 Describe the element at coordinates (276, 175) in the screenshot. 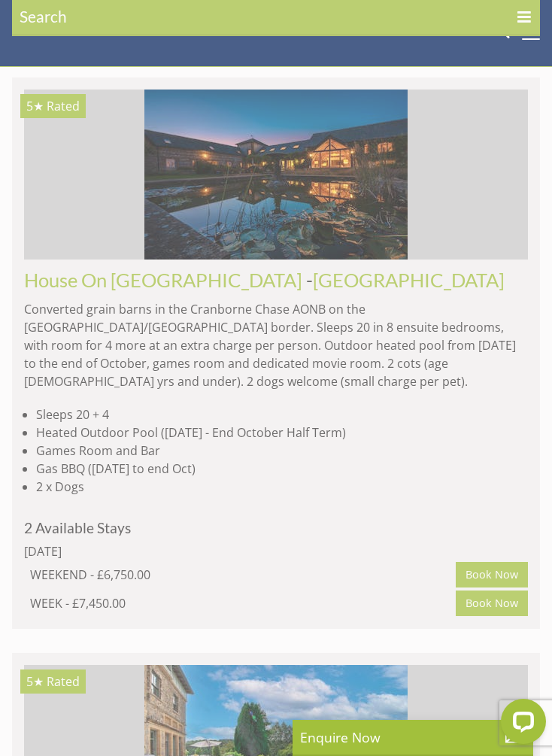

I see `img: house-on-the-hill-large-holiday-home-accommodation-wiltshire-sleeps-16.original.jpg` at that location.